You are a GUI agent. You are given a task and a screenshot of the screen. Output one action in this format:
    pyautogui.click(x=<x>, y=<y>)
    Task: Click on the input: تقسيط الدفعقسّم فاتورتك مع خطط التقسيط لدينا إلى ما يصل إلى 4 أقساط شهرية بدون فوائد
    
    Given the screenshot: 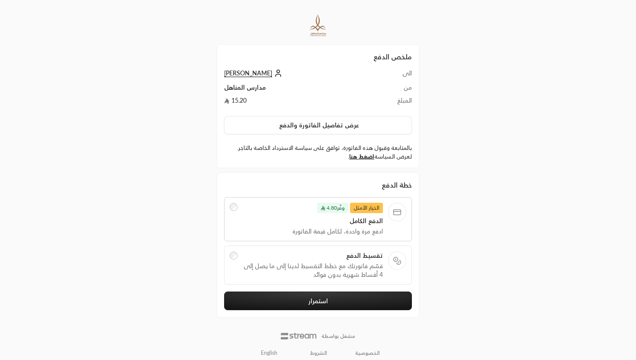 What is the action you would take?
    pyautogui.click(x=234, y=255)
    